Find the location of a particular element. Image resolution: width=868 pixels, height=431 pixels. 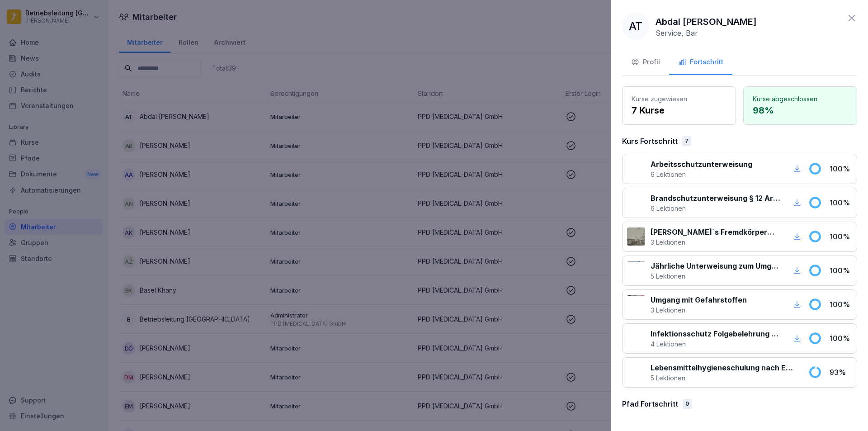

p: Pfad Fortschritt is located at coordinates (650, 404).